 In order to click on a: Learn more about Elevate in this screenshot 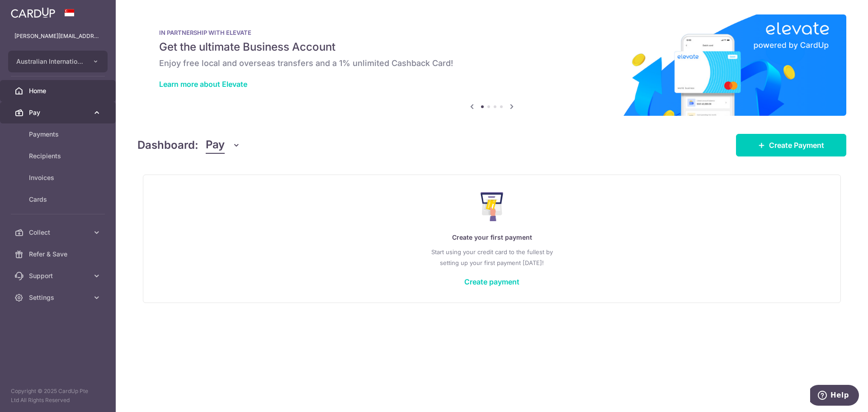, I will do `click(203, 84)`.